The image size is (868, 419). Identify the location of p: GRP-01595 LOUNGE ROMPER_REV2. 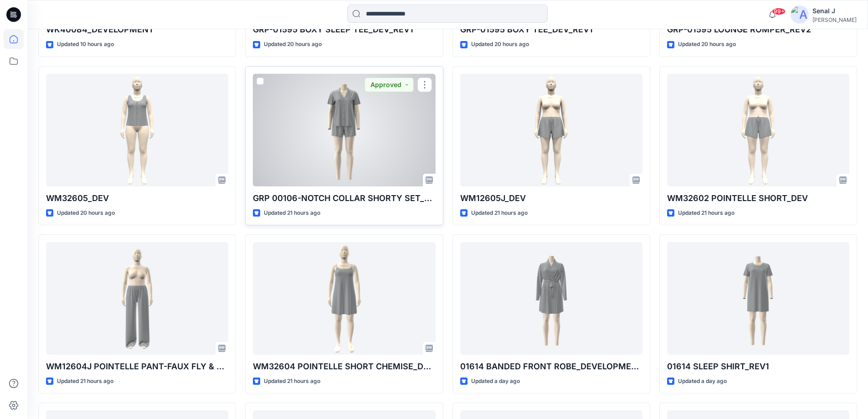
(758, 30).